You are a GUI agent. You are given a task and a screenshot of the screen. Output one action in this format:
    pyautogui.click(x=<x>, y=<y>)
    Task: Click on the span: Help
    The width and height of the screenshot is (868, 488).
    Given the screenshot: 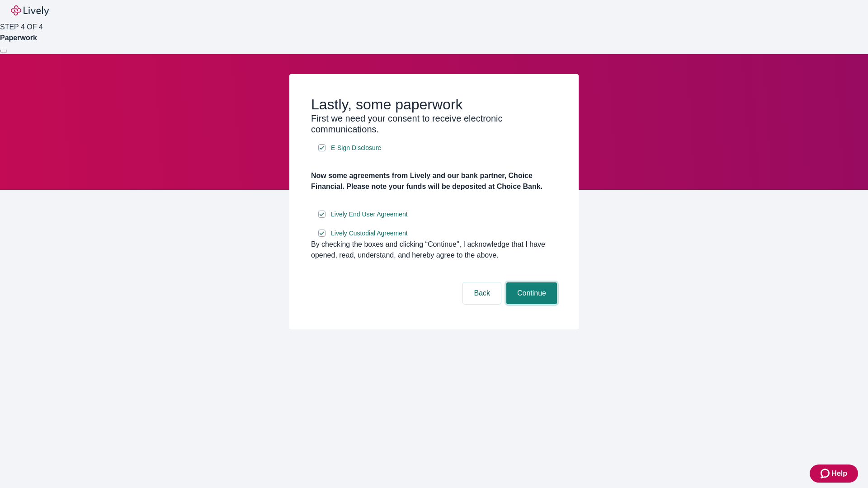 What is the action you would take?
    pyautogui.click(x=839, y=474)
    